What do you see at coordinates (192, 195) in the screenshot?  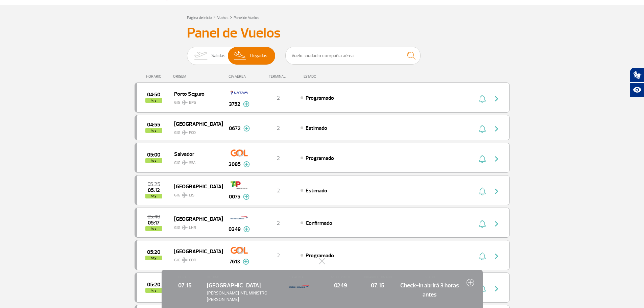 I see `span: LIS` at bounding box center [192, 195].